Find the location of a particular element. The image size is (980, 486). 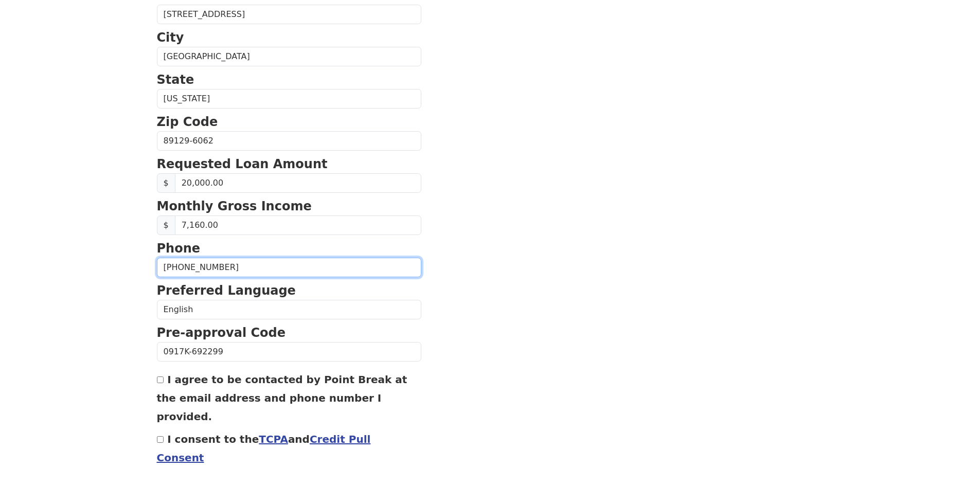

input: Zip Code is located at coordinates (289, 141).